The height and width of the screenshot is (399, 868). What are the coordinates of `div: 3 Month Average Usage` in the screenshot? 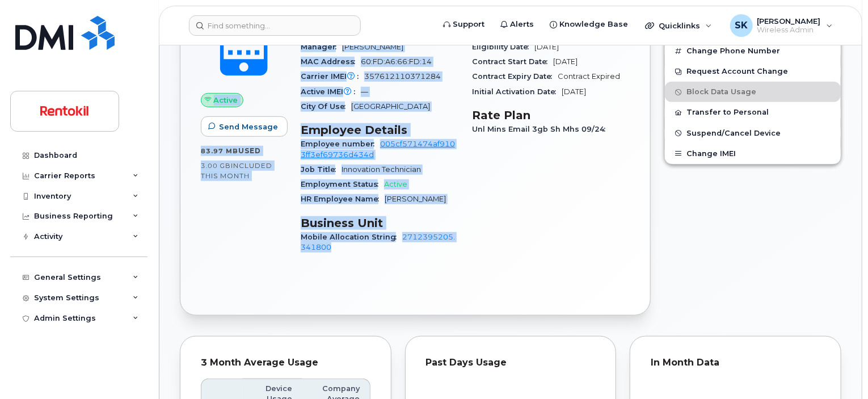 It's located at (286, 363).